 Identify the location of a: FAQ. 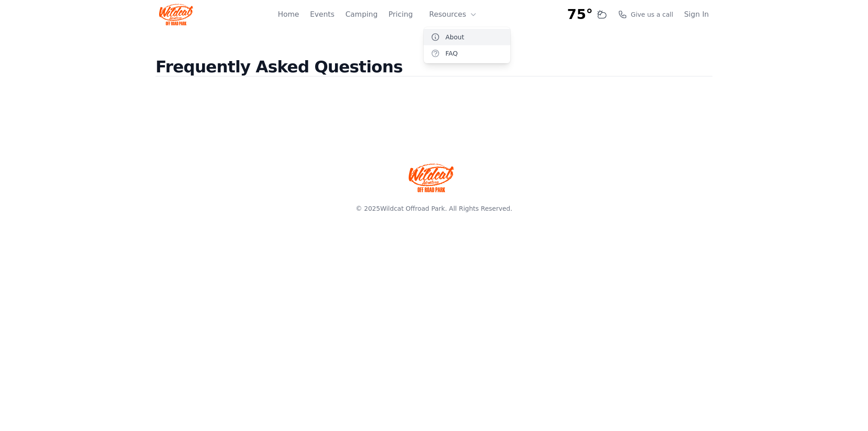
(467, 54).